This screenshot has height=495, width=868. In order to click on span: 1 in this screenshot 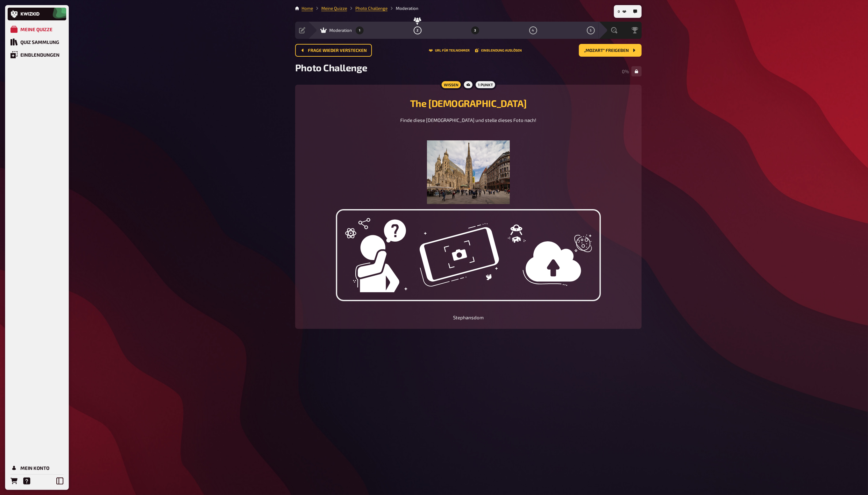, I will do `click(360, 31)`.